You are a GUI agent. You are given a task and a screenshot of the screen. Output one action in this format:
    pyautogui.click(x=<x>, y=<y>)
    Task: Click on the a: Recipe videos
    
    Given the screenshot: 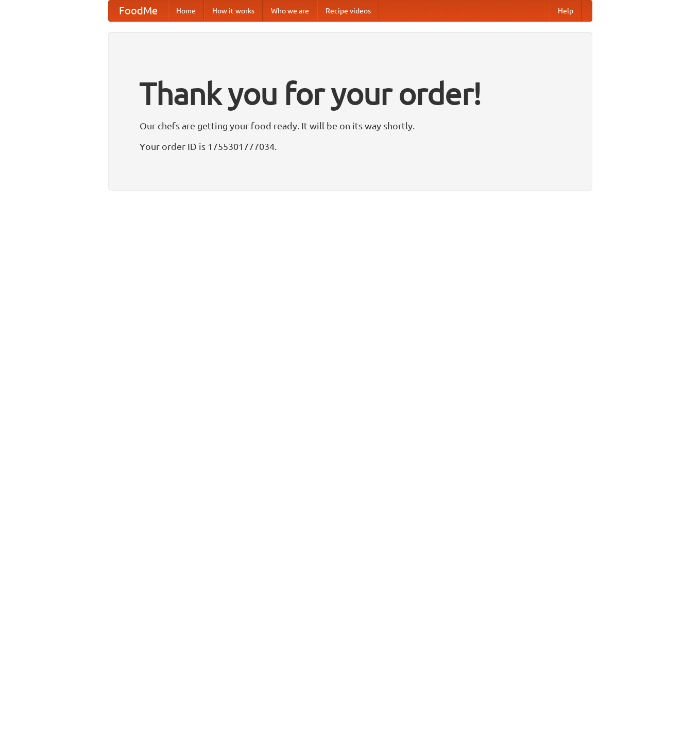 What is the action you would take?
    pyautogui.click(x=349, y=11)
    